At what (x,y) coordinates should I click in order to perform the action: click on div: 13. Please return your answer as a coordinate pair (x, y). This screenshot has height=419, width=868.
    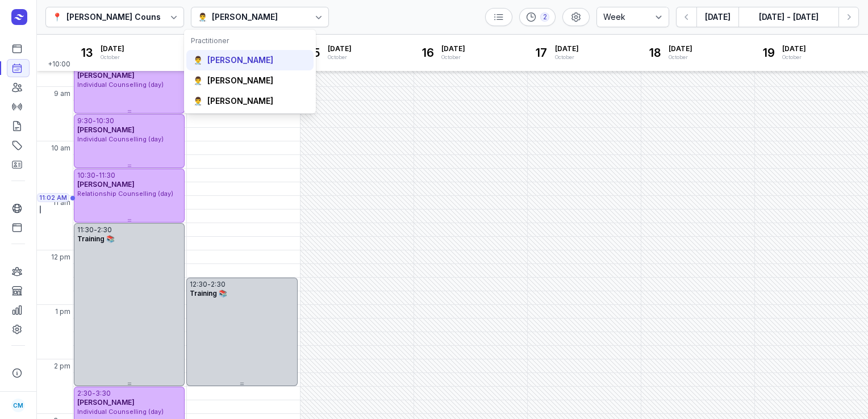
    Looking at the image, I should click on (87, 53).